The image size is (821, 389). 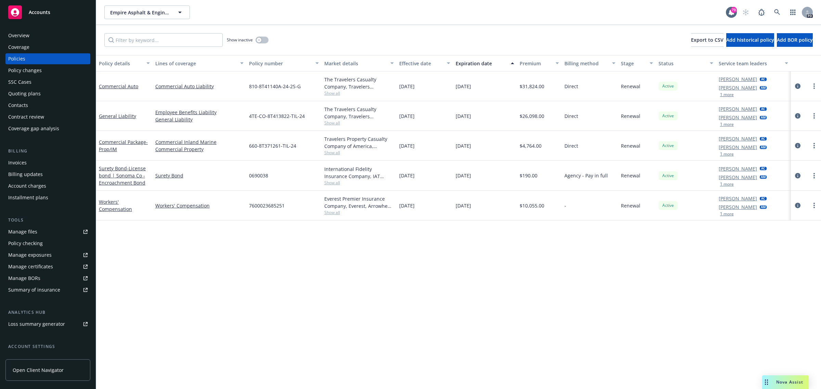 What do you see at coordinates (28, 198) in the screenshot?
I see `div: Installment plans` at bounding box center [28, 198].